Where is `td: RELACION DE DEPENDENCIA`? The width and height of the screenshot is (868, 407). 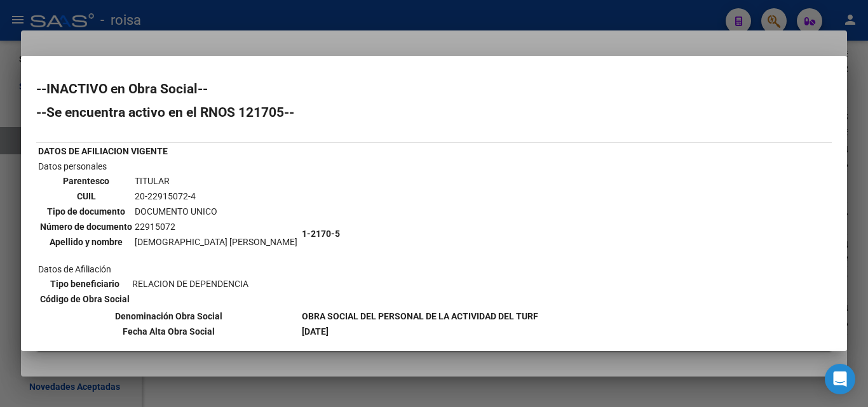
td: RELACION DE DEPENDENCIA is located at coordinates (190, 284).